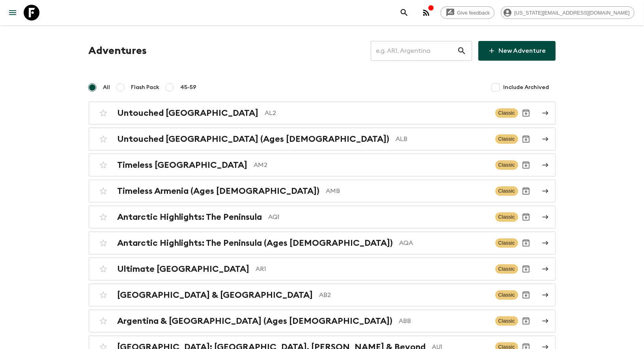  What do you see at coordinates (517, 51) in the screenshot?
I see `a: New Adventure` at bounding box center [517, 51].